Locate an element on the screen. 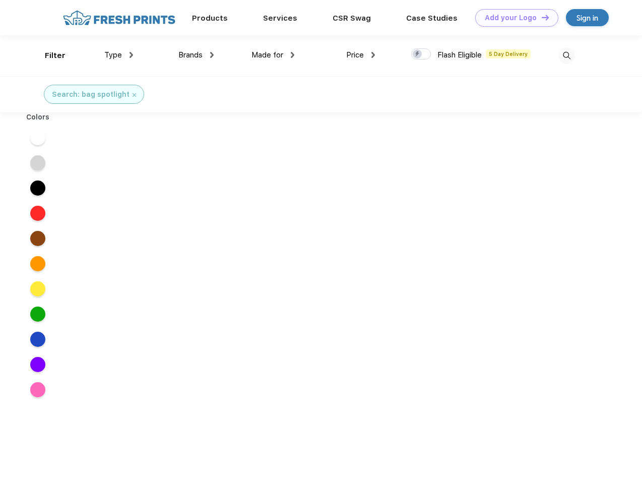 The height and width of the screenshot is (484, 642). span: Flash Eligible is located at coordinates (460, 55).